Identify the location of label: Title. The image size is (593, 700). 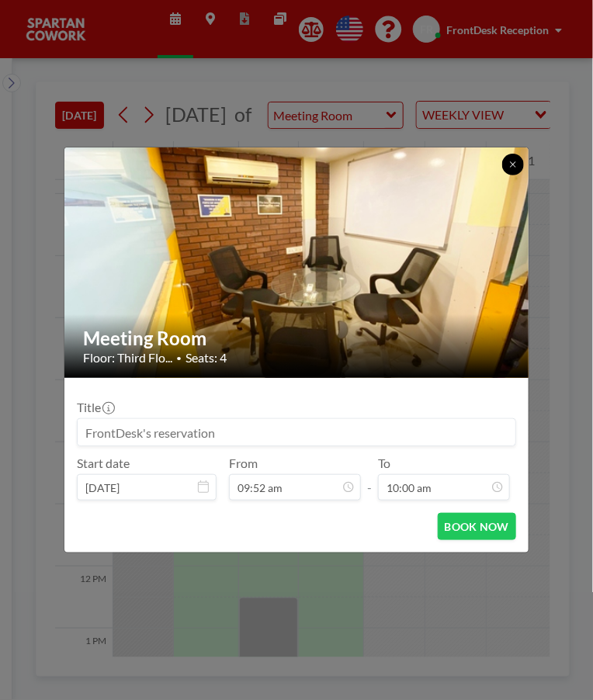
(95, 407).